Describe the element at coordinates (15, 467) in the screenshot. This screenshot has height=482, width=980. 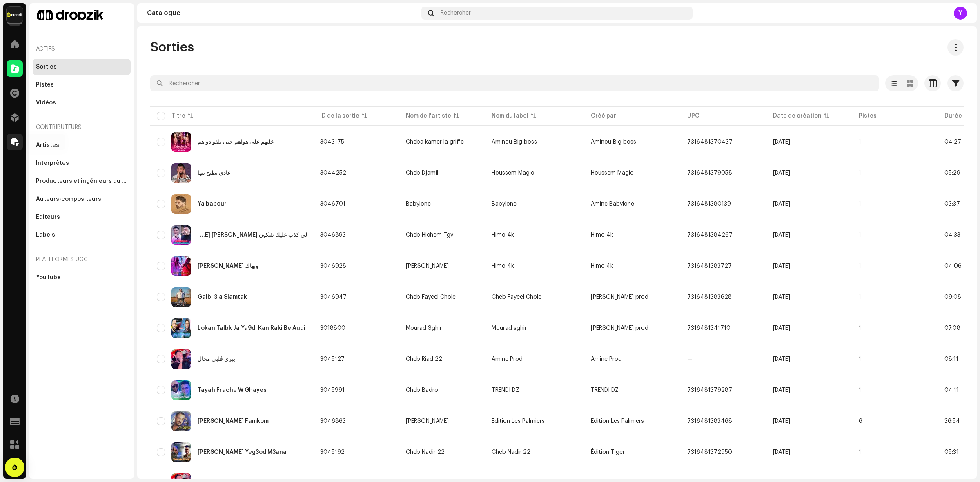
I see `div: Open Intercom Messenger` at that location.